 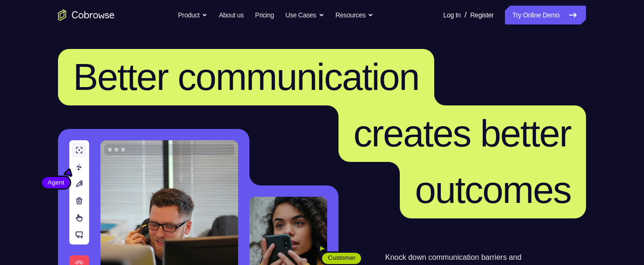 I want to click on span: creates better, so click(x=462, y=133).